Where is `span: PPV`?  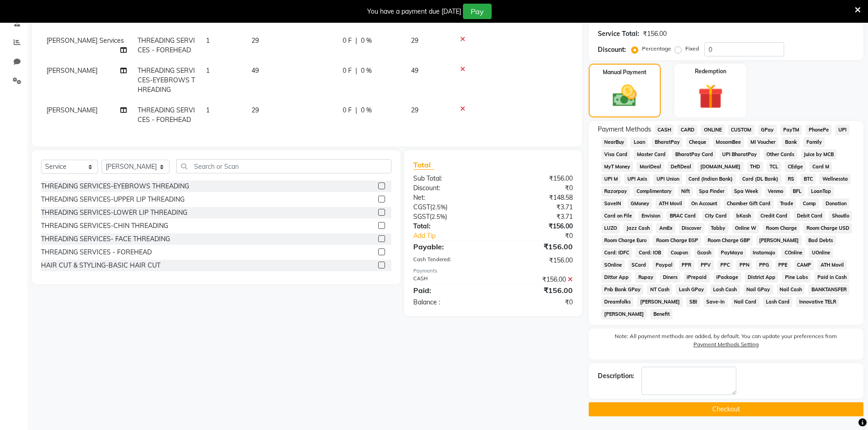
span: PPV is located at coordinates (706, 265).